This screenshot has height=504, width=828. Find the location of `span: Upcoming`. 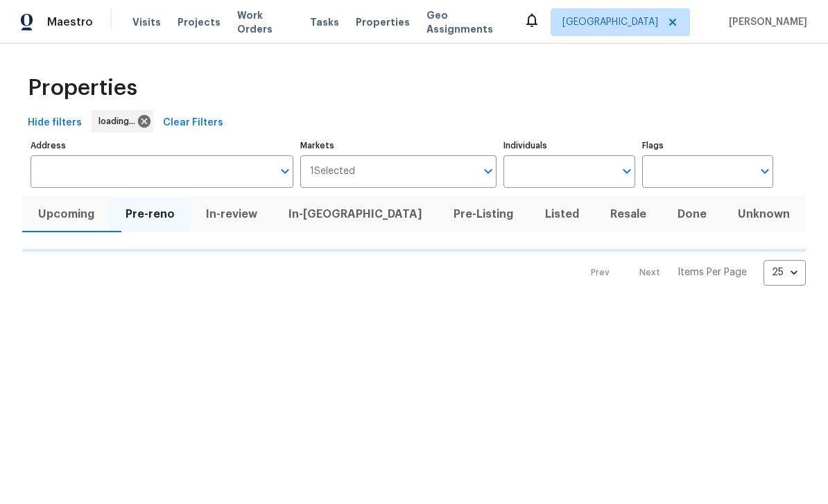

span: Upcoming is located at coordinates (66, 214).